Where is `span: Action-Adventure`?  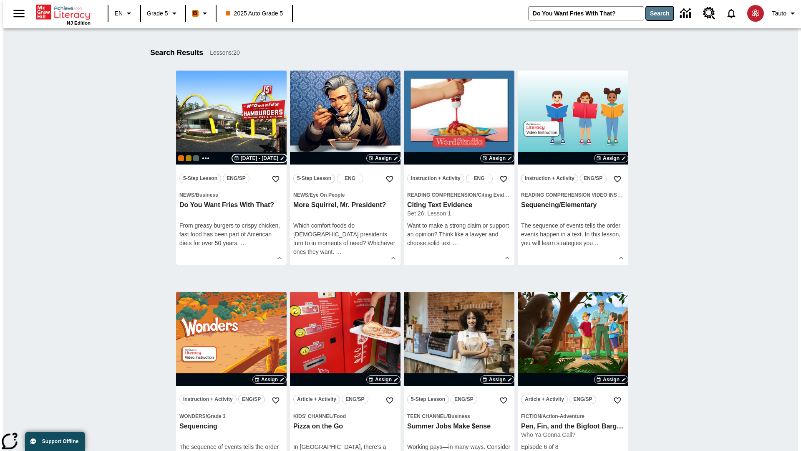 span: Action-Adventure is located at coordinates (563, 416).